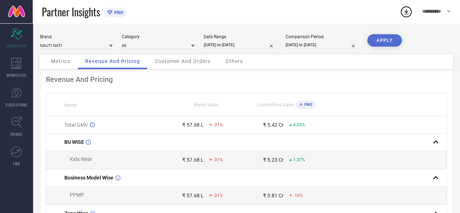 The width and height of the screenshot is (460, 213). I want to click on span: Name, so click(70, 105).